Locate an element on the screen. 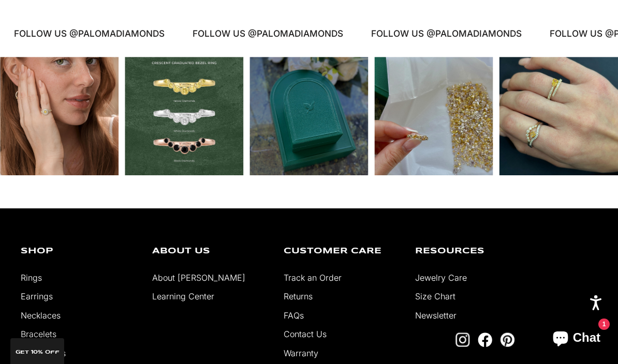 This screenshot has height=364, width=618. p: Customer Care is located at coordinates (342, 251).